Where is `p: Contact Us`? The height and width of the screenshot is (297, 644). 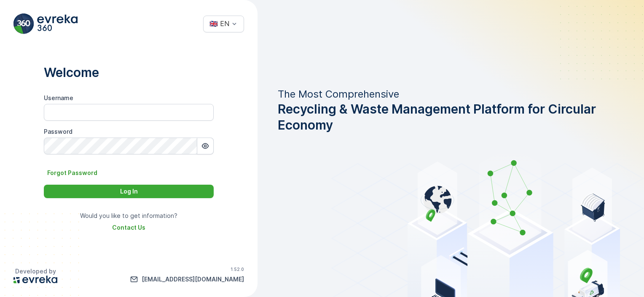
p: Contact Us is located at coordinates (128, 228).